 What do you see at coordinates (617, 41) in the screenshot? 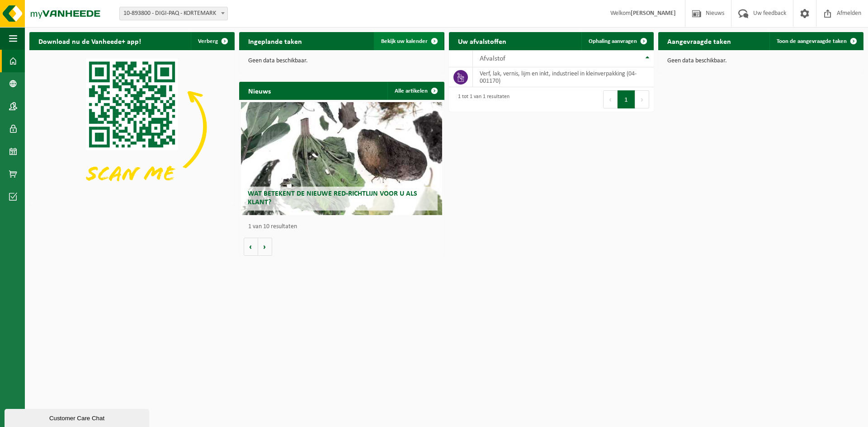
I see `a: Ophaling aanvragen` at bounding box center [617, 41].